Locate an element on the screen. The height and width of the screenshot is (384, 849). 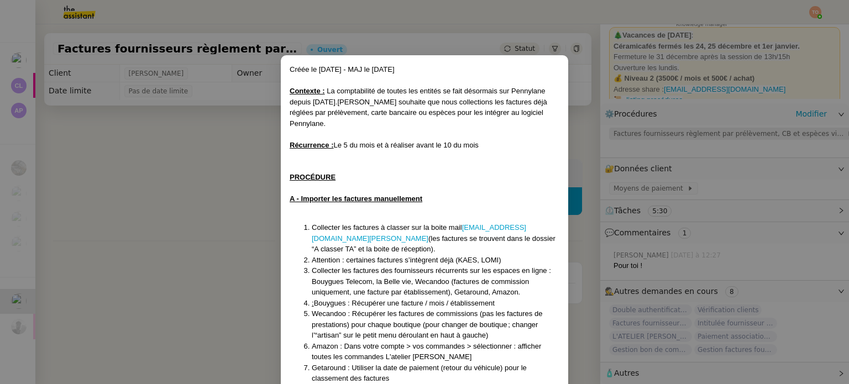
u: Contexte : is located at coordinates (307, 91).